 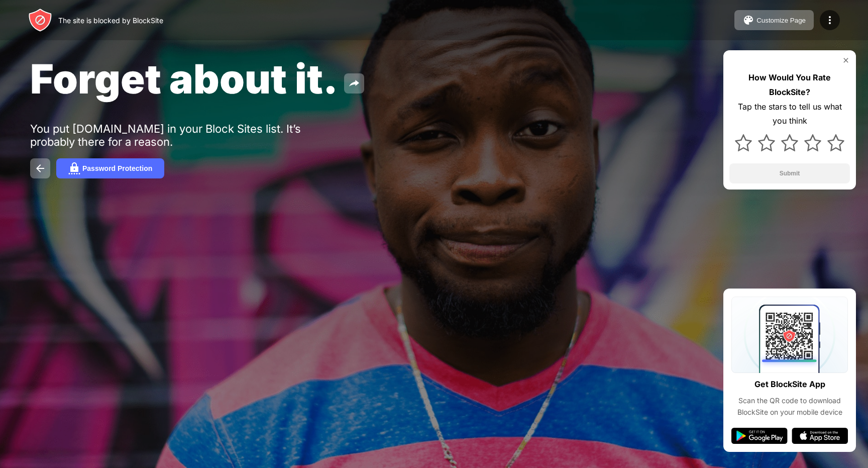 I want to click on span: Forget about it., so click(x=184, y=78).